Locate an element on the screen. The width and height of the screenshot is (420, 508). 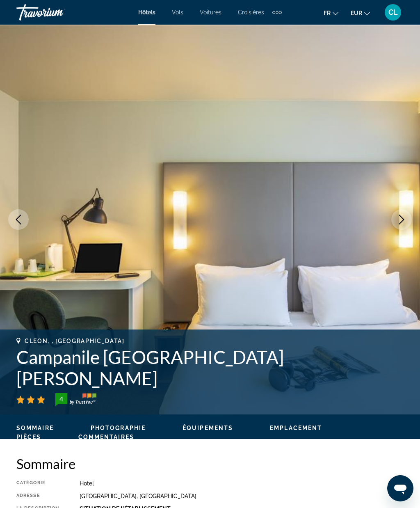
span: CL is located at coordinates (393, 12).